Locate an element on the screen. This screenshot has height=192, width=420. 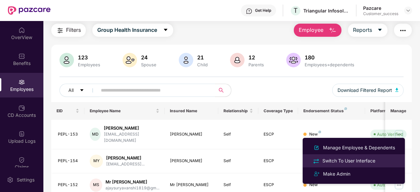
span: Filters is located at coordinates (73, 30).